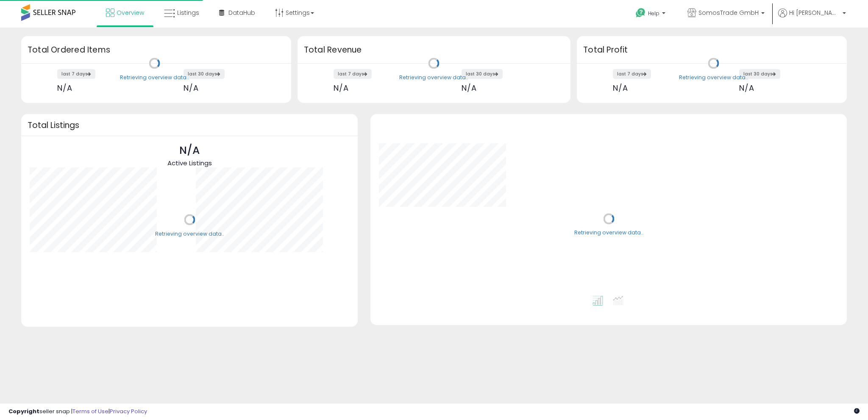 This screenshot has height=420, width=868. What do you see at coordinates (728, 13) in the screenshot?
I see `span: SomosTrade GmbH` at bounding box center [728, 13].